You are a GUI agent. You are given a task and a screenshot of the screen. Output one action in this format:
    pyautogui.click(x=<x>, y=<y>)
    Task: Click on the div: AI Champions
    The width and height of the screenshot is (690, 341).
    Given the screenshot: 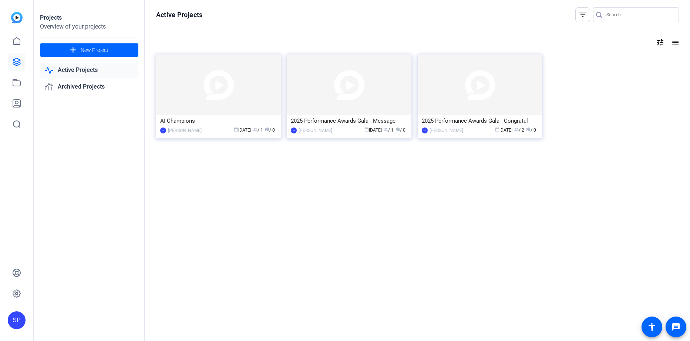 What is the action you would take?
    pyautogui.click(x=218, y=121)
    